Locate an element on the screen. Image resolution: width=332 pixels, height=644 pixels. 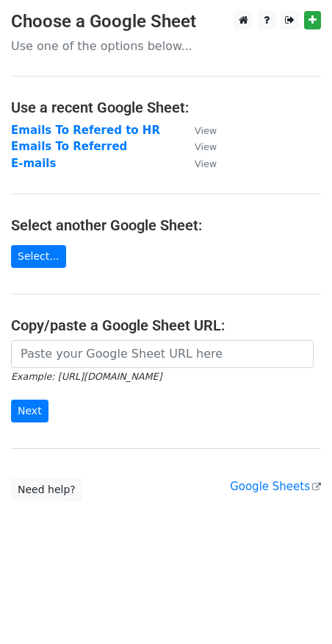
a: Emails To Referred is located at coordinates (69, 147).